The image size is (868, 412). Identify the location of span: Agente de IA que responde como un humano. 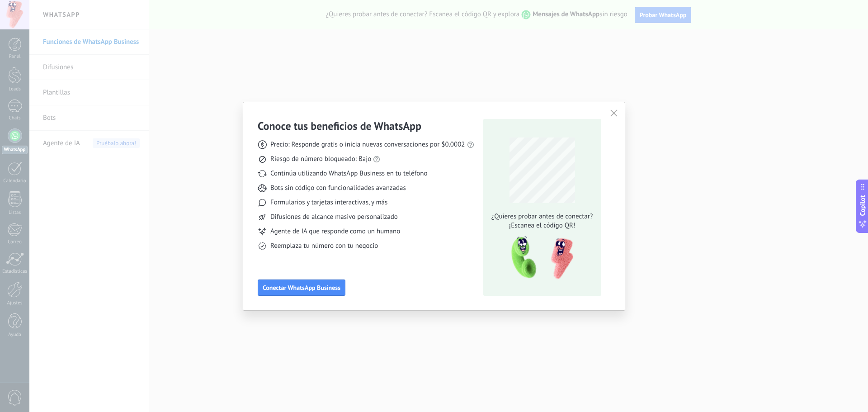
(335, 231).